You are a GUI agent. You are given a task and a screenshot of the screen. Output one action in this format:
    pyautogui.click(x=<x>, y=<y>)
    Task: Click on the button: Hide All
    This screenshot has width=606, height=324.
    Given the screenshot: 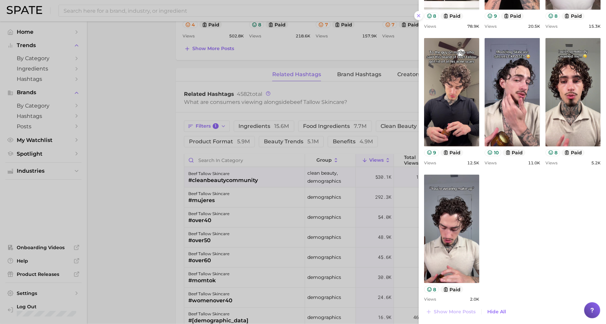 What is the action you would take?
    pyautogui.click(x=497, y=312)
    